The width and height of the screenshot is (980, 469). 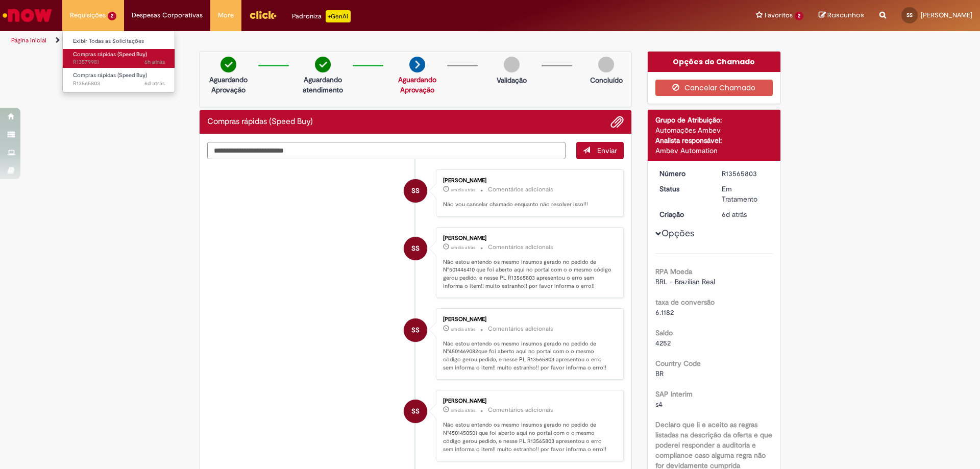 What do you see at coordinates (715, 120) in the screenshot?
I see `div: Grupo de Atribuição:` at bounding box center [715, 120].